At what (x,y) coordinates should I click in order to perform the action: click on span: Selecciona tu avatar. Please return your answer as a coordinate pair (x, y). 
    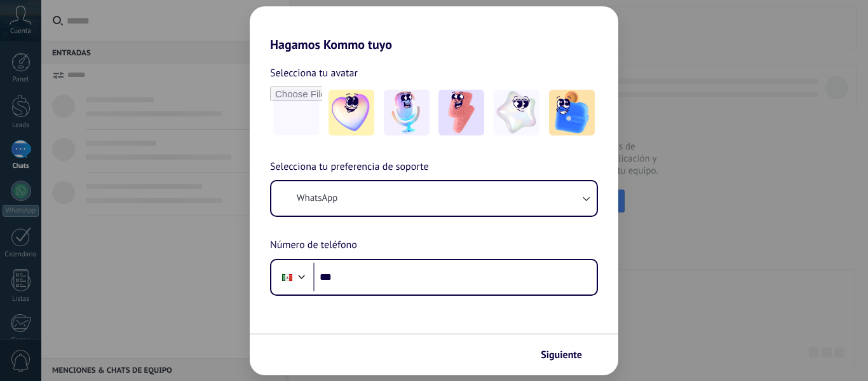
    Looking at the image, I should click on (314, 73).